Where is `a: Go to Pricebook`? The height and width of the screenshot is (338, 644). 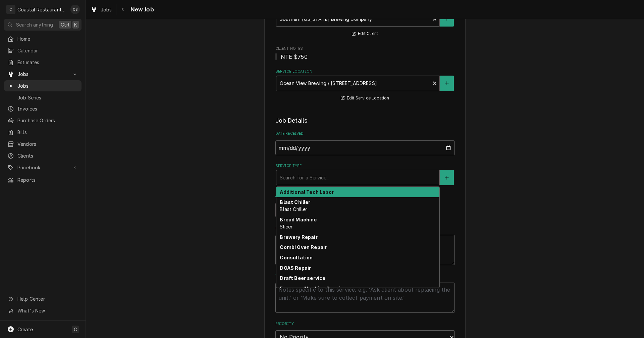
a: Go to Pricebook is located at coordinates (42, 167).